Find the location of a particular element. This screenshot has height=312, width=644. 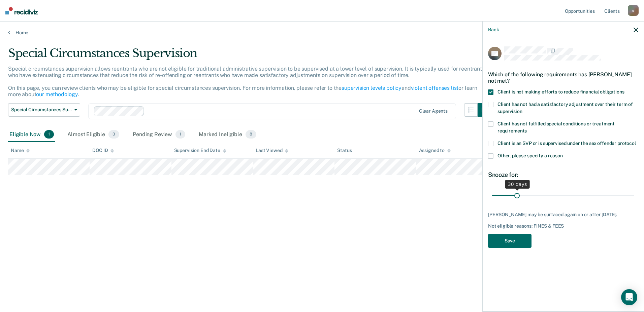

div: Name is located at coordinates (20, 150).